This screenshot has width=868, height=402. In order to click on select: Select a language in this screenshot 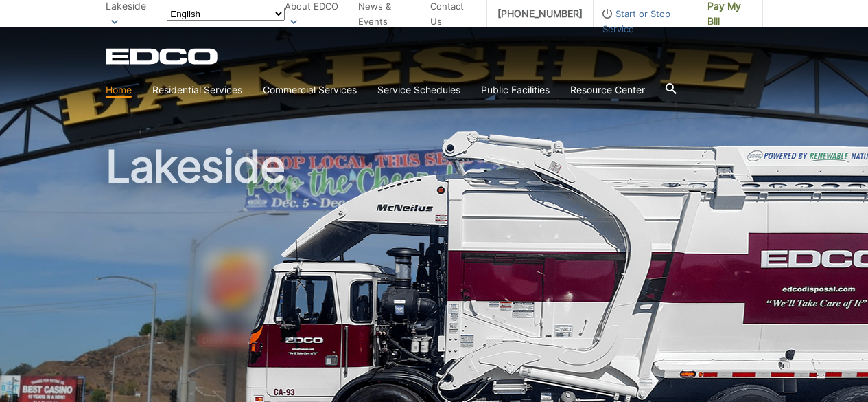, I will do `click(226, 14)`.